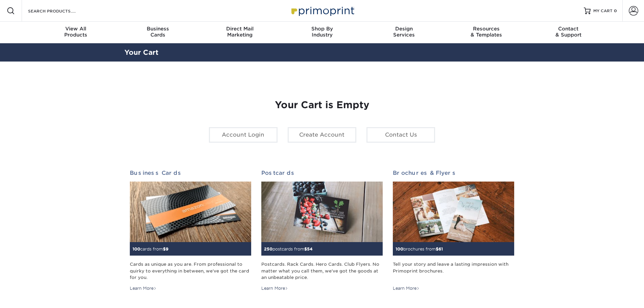 This screenshot has width=644, height=308. What do you see at coordinates (190, 212) in the screenshot?
I see `img: Business Cards` at bounding box center [190, 212].